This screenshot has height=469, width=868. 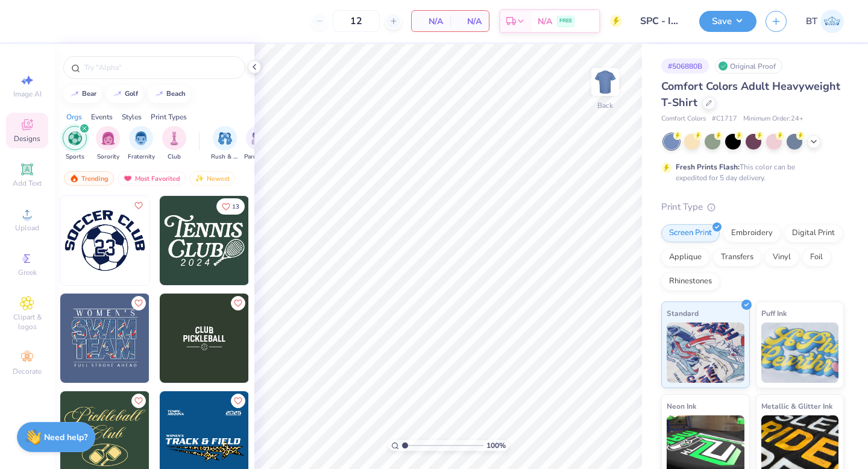 I want to click on button: golf, so click(x=124, y=94).